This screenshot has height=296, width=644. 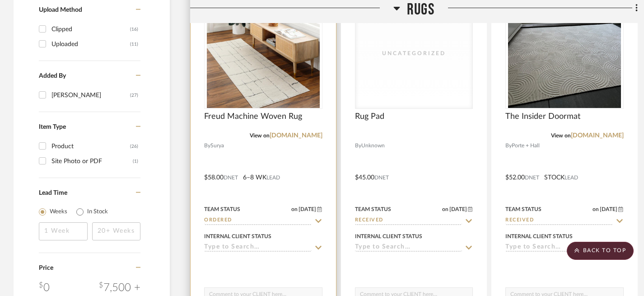 What do you see at coordinates (91, 147) in the screenshot?
I see `div: Product` at bounding box center [91, 147].